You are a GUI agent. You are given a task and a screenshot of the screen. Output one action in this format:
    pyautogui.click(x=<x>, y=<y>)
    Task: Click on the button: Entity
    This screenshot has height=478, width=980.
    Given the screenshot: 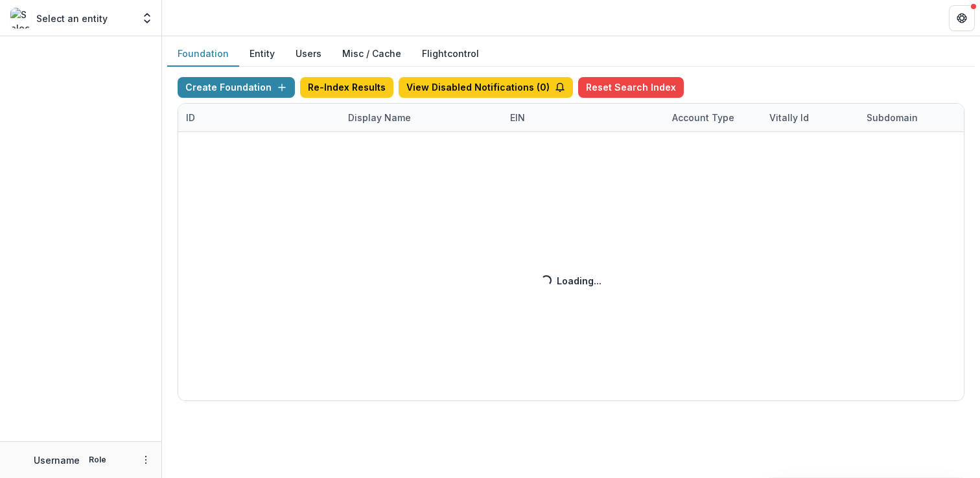 What is the action you would take?
    pyautogui.click(x=262, y=54)
    